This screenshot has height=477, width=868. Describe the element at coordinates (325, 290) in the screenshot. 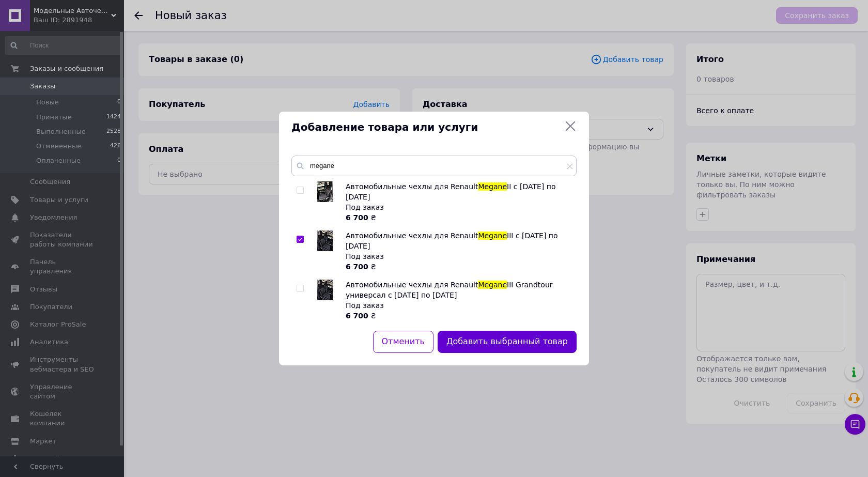

I see `img: Автомобильные чехлы для Renault Megane III Grandtour универсал с 2008 по 2016` at that location.